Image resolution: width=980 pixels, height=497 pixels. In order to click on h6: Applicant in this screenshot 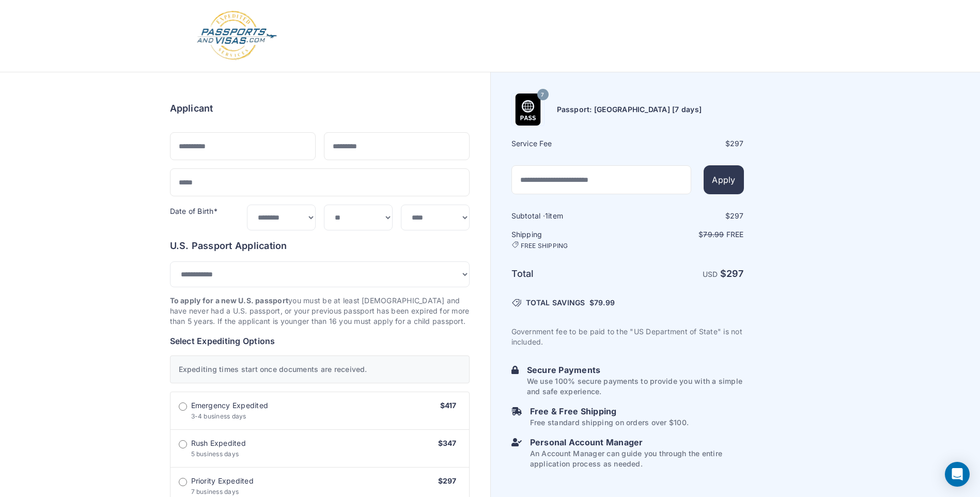, I will do `click(191, 109)`.